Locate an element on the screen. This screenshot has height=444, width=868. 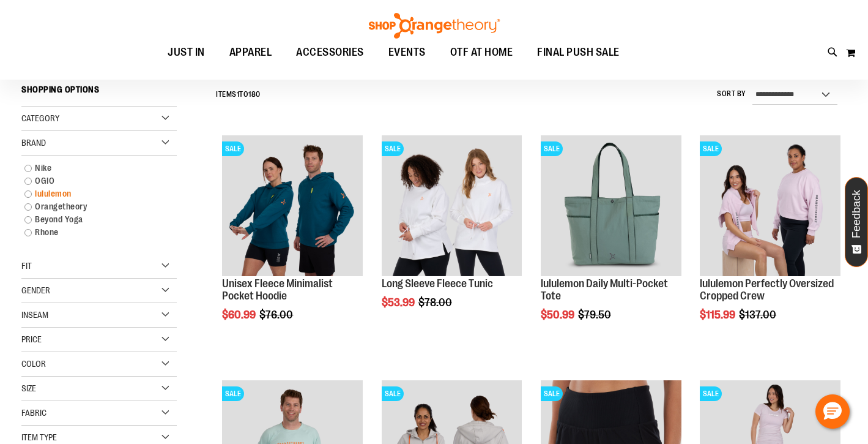
span: JUST IN is located at coordinates (186, 52).